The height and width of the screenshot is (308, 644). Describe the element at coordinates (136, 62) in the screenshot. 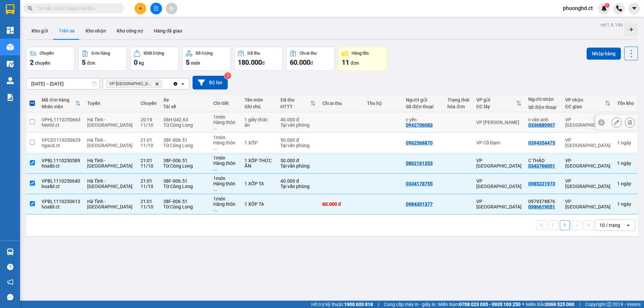

I see `span: 0` at that location.